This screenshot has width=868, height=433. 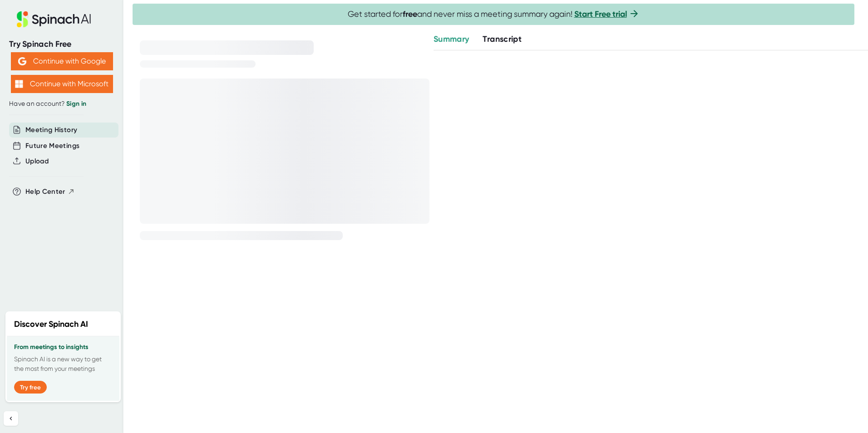 What do you see at coordinates (62, 104) in the screenshot?
I see `div: Have an account?` at bounding box center [62, 104].